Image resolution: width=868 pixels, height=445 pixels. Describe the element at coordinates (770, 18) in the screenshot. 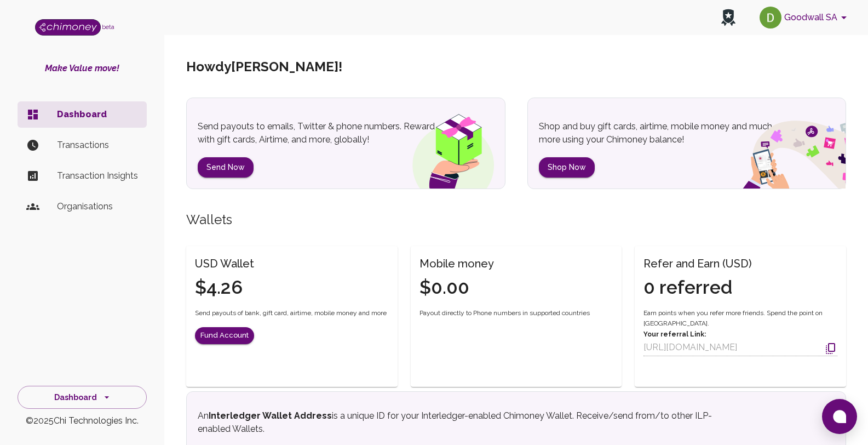

I see `img: avatar` at that location.